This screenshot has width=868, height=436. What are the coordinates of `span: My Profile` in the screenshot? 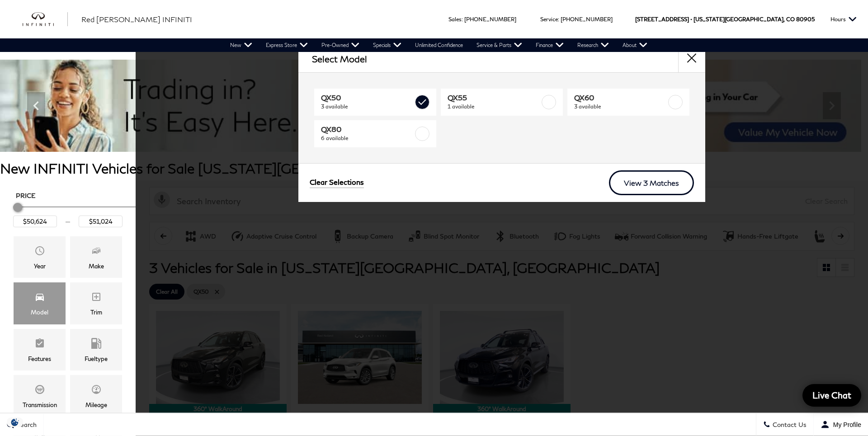 It's located at (845, 425).